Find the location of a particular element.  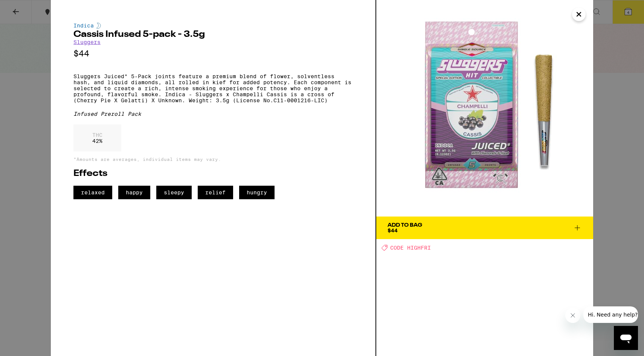

h2: Cassis Infused 5-pack - 3.5g is located at coordinates (213, 34).